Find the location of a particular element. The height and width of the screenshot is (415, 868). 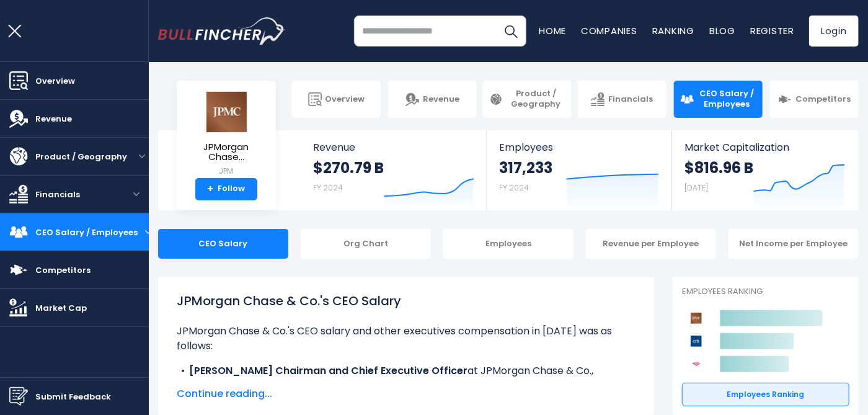

a: Revenue is located at coordinates (432, 99).